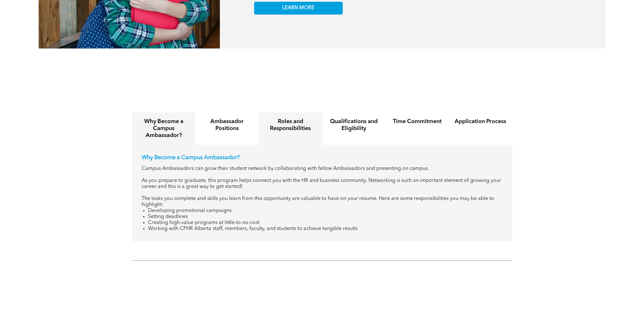  Describe the element at coordinates (481, 121) in the screenshot. I see `h4: Application Process` at that location.